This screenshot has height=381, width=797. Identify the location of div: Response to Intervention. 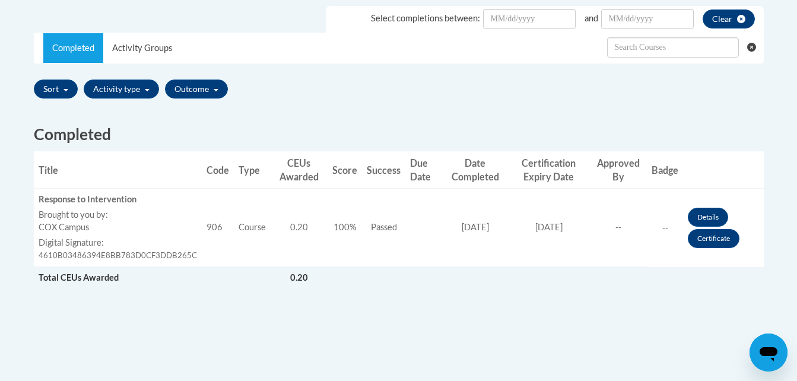
(117, 199).